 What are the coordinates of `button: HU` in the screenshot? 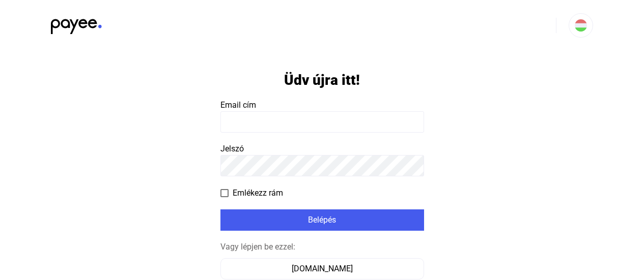 It's located at (581, 26).